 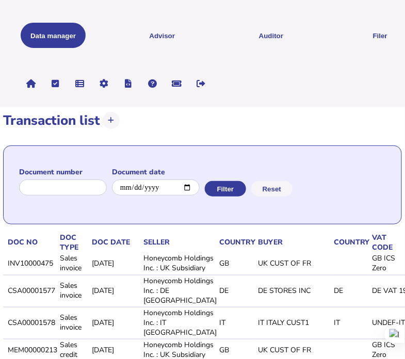 What do you see at coordinates (111, 120) in the screenshot?
I see `button: Upload transactions` at bounding box center [111, 120].